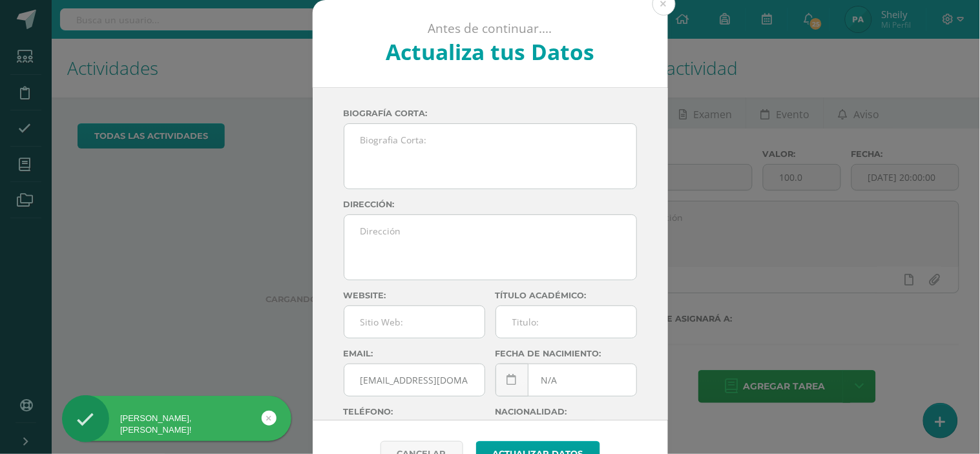 This screenshot has width=980, height=454. What do you see at coordinates (414, 354) in the screenshot?
I see `label: Email:` at bounding box center [414, 354].